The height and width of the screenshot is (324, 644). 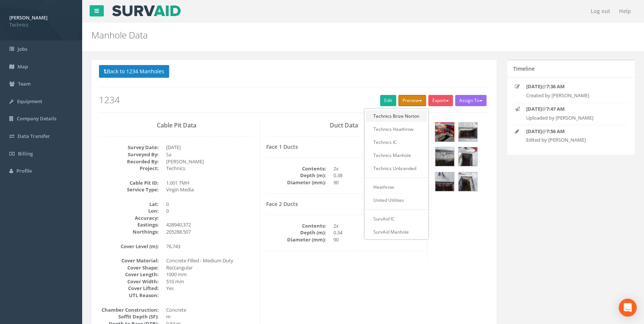 What do you see at coordinates (468, 182) in the screenshot?
I see `img: 4fef4129-1d2e-352c-70fb-6a3804e73680_27e3a039-e2ae-100a-89fc-ab1037b965f4_thumb.jpg` at bounding box center [468, 182].